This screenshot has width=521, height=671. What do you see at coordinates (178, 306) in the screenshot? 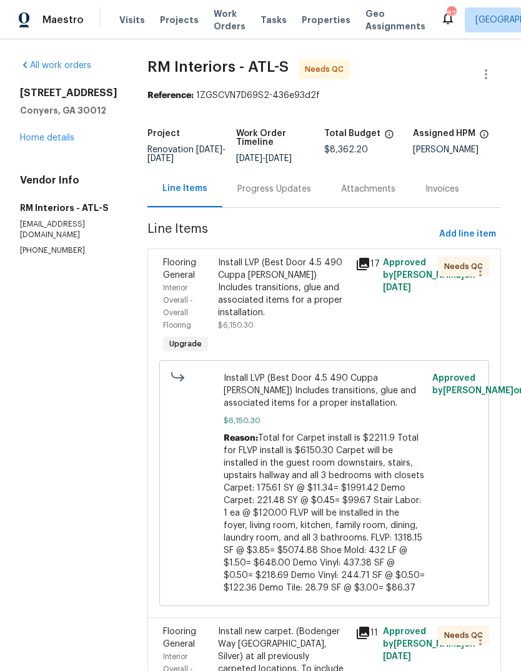
I see `span: Interior Overall - Overall Flooring` at bounding box center [178, 306].